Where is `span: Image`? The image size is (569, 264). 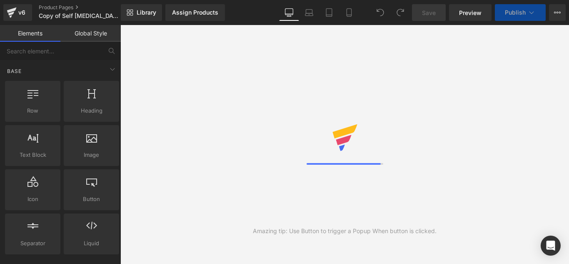
span: Image is located at coordinates (91, 155).